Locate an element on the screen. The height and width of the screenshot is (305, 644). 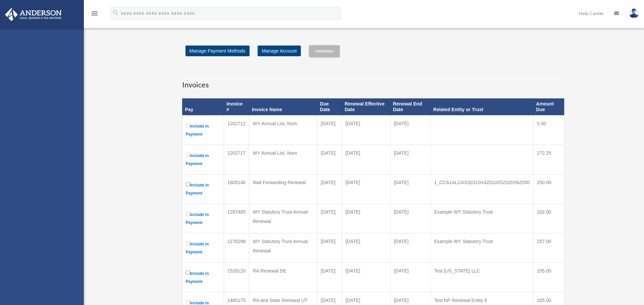
img: Anderson Advisors Platinum Portal is located at coordinates (33, 14).